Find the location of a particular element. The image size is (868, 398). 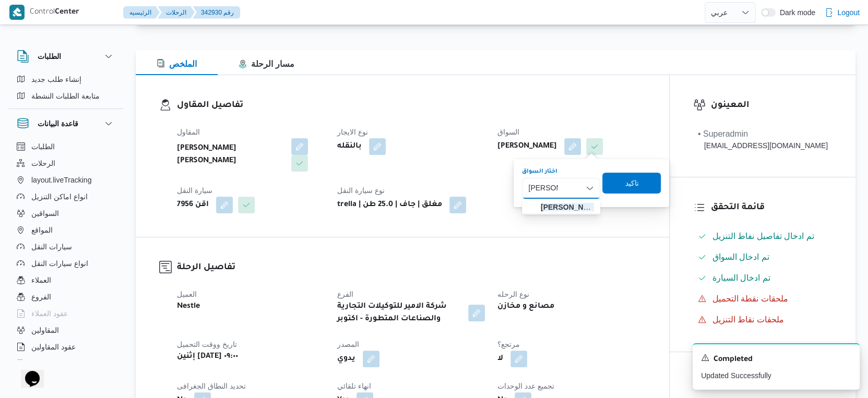

button: layout.liveTracking is located at coordinates (65, 180).